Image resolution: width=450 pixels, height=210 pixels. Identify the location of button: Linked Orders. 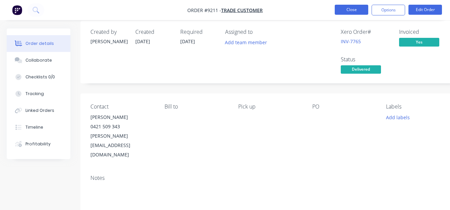
(39, 111).